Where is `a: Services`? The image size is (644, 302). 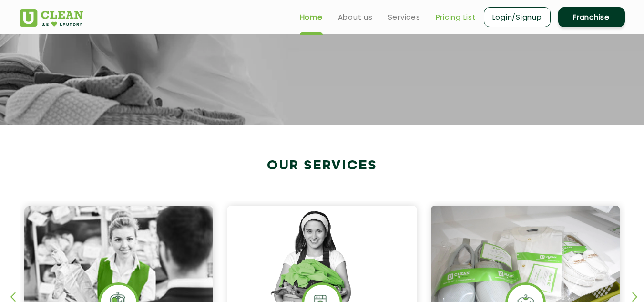 a: Services is located at coordinates (404, 17).